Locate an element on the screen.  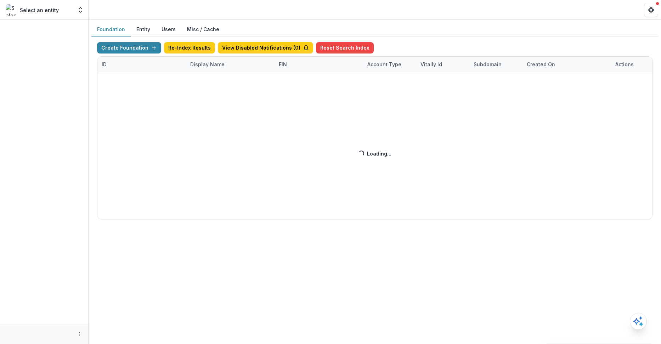
button: More is located at coordinates (80, 334).